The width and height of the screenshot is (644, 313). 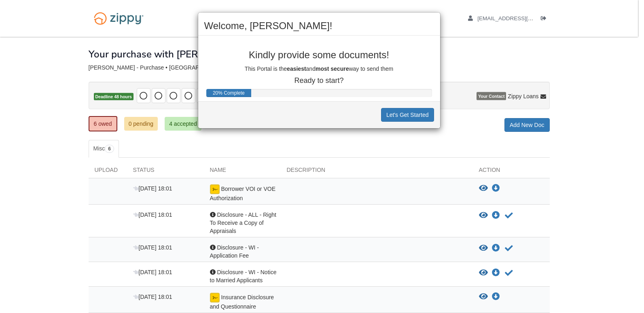 I want to click on b: most secure, so click(x=332, y=69).